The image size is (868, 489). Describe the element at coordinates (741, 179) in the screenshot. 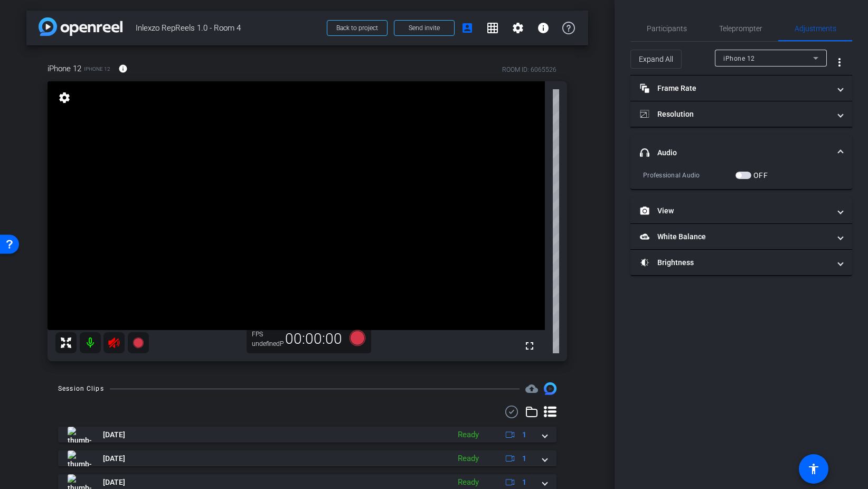

I see `div: Audio` at that location.